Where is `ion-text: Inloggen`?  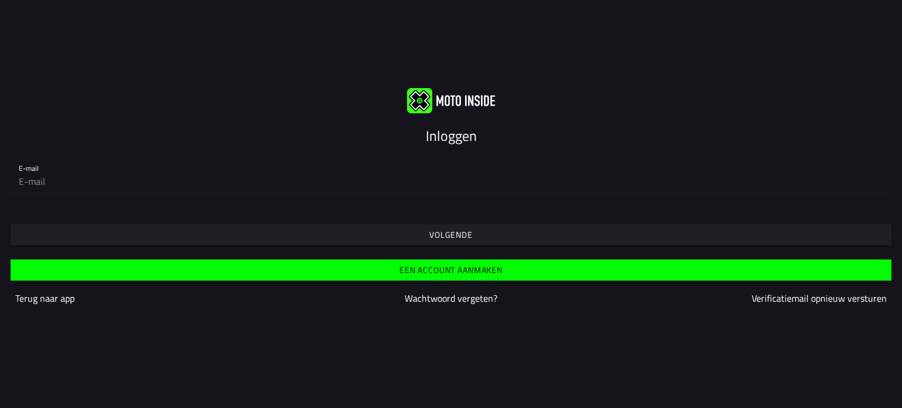 ion-text: Inloggen is located at coordinates (451, 136).